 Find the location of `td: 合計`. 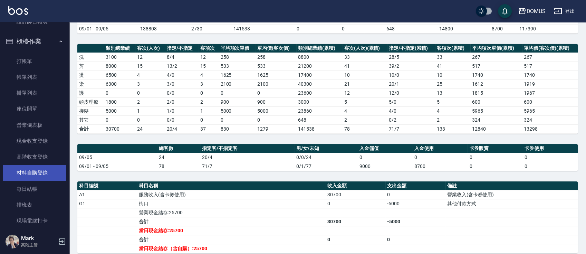

td: 合計 is located at coordinates (232, 221).